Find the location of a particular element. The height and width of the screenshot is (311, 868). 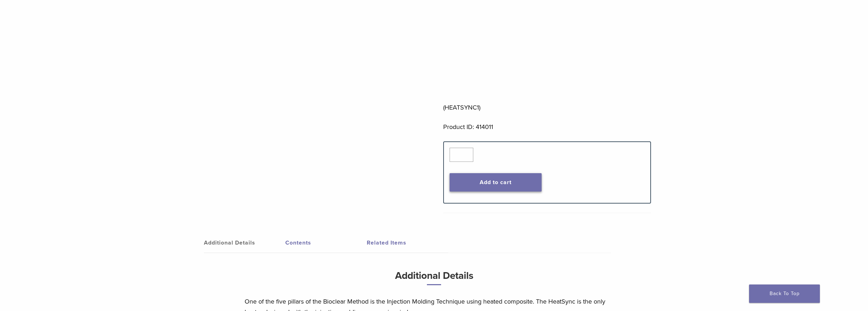

a: Additional Details is located at coordinates (245, 243).